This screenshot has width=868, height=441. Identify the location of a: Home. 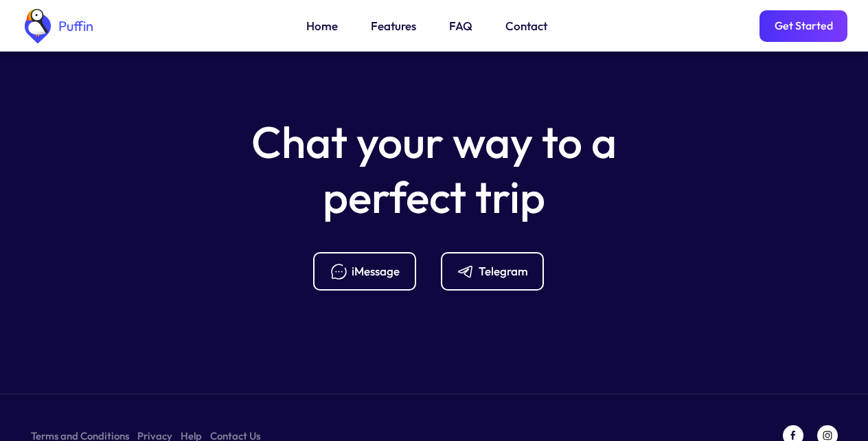
(322, 26).